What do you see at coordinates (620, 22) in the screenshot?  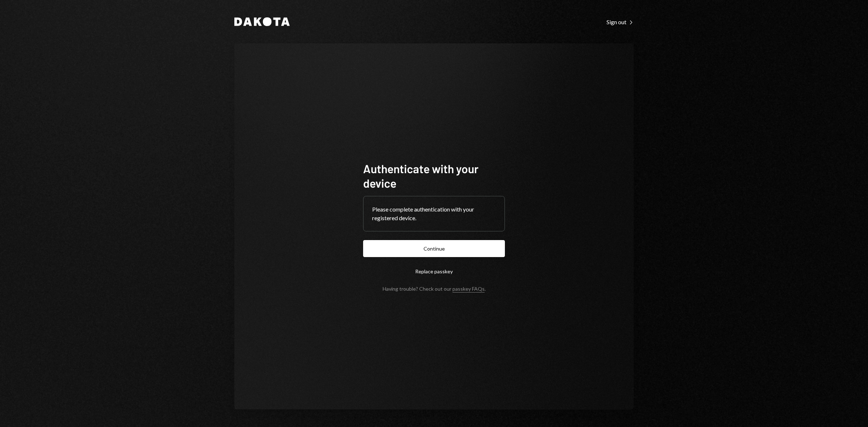 I see `a: Sign out` at bounding box center [620, 22].